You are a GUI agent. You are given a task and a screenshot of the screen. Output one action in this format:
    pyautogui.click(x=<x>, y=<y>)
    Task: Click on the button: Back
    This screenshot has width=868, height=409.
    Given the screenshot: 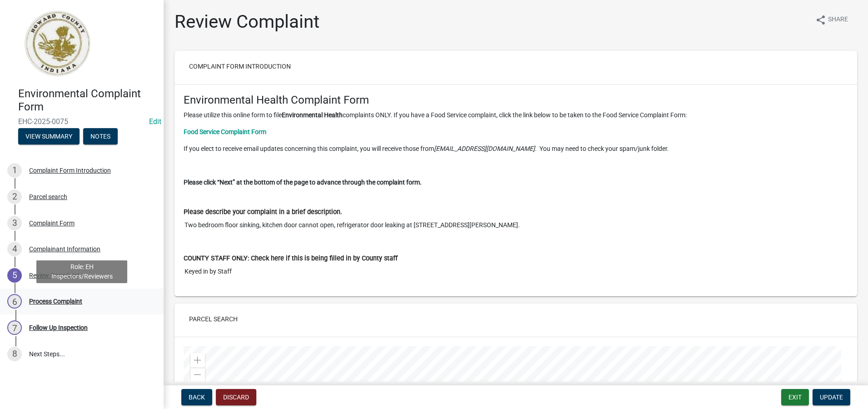 What is the action you would take?
    pyautogui.click(x=197, y=397)
    